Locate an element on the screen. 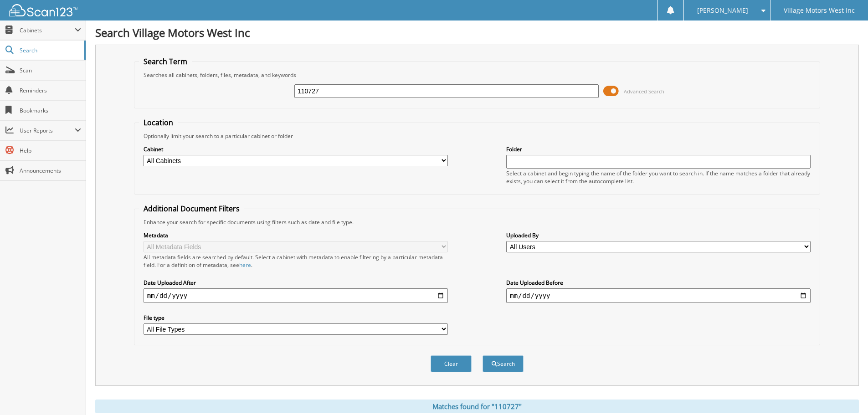 The width and height of the screenshot is (868, 415). legend: Search Term is located at coordinates (165, 61).